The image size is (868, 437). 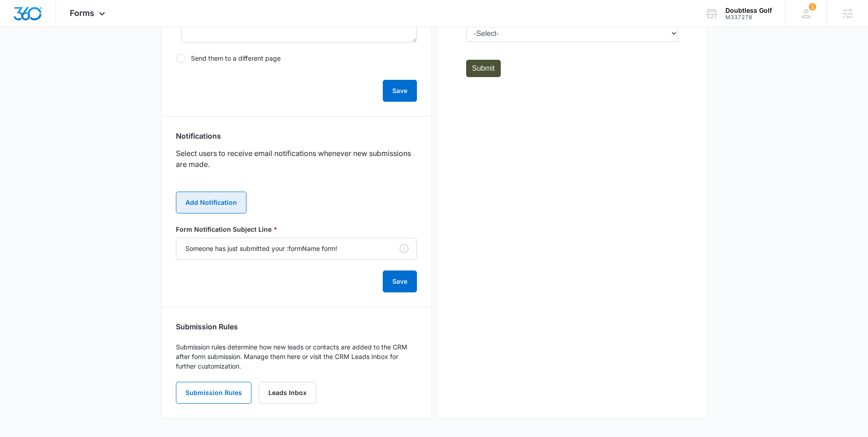 What do you see at coordinates (812, 7) in the screenshot?
I see `div: notifications count` at bounding box center [812, 7].